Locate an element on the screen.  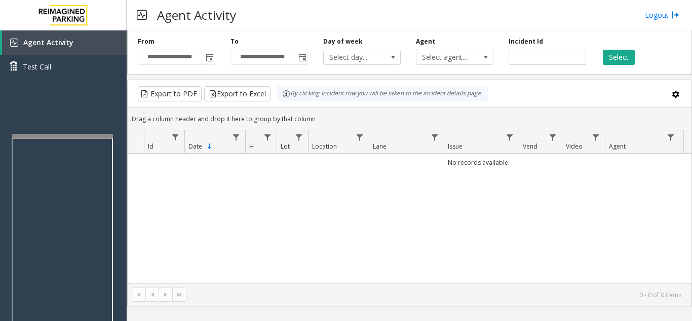
a: H Filter Menu is located at coordinates (267, 137).